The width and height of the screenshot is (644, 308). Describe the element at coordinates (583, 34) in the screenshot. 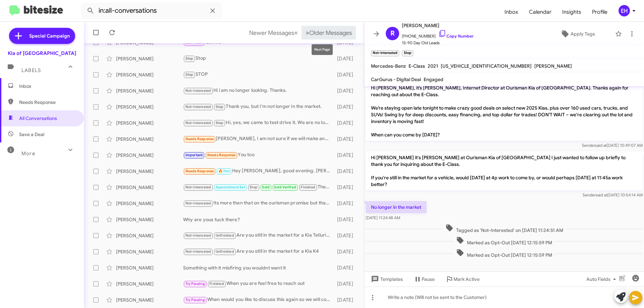

I see `span: Apply Tags` at that location.